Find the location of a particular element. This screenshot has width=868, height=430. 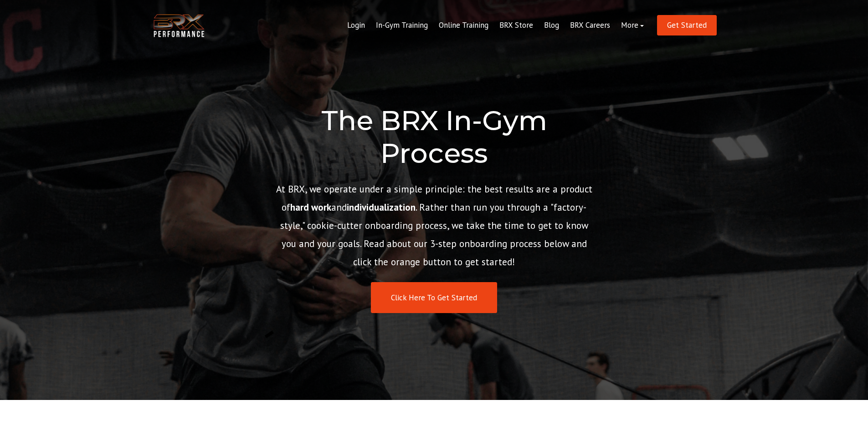

div: Navigation Menu is located at coordinates (495, 25).